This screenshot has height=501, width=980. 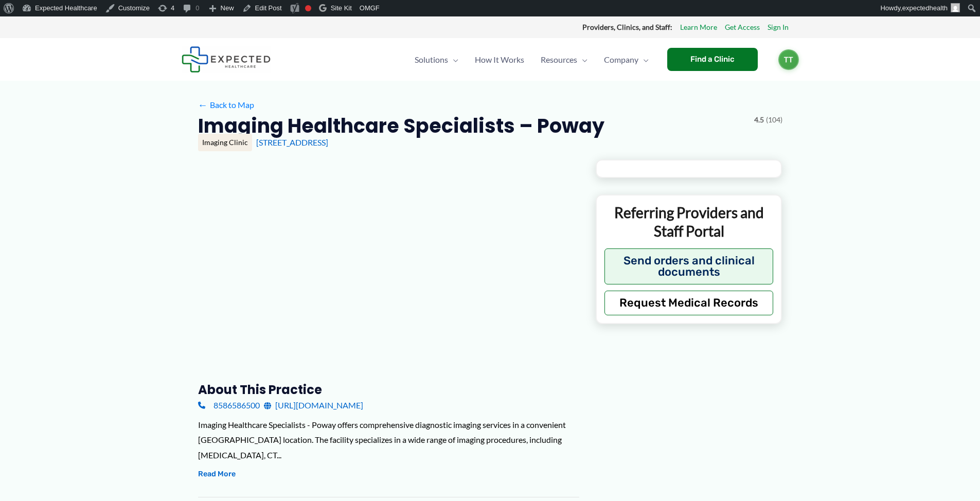 I want to click on button: Read More, so click(x=217, y=474).